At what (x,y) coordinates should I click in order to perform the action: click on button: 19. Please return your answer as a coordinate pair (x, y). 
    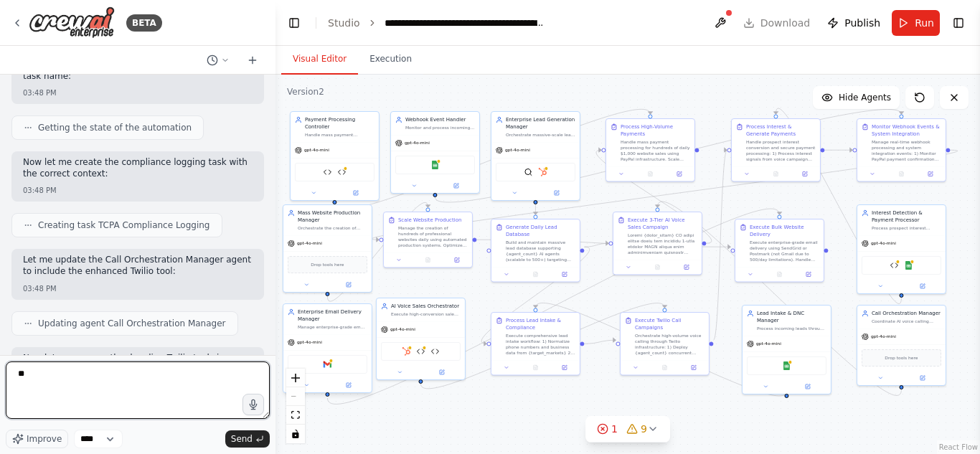
    Looking at the image, I should click on (628, 429).